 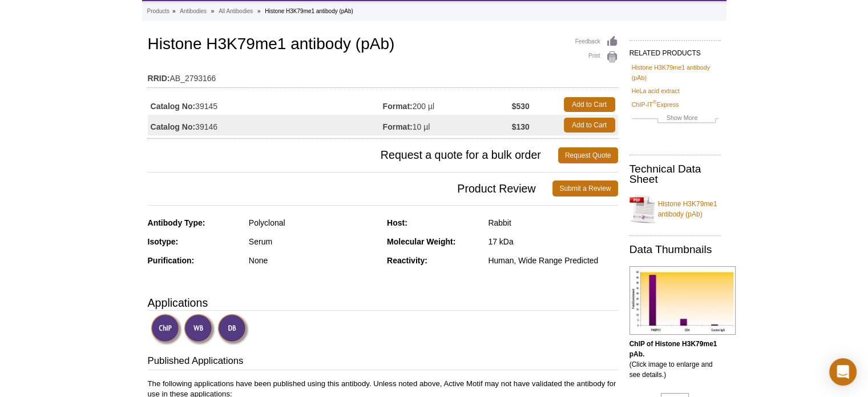 What do you see at coordinates (166, 329) in the screenshot?
I see `img: ChIP Validated` at bounding box center [166, 329].